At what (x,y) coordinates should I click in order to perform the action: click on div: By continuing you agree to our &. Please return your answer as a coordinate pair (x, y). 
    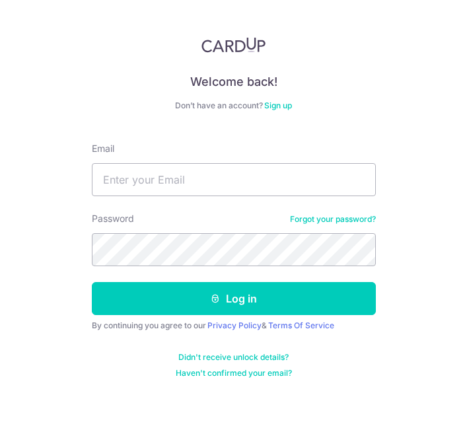
    Looking at the image, I should click on (234, 326).